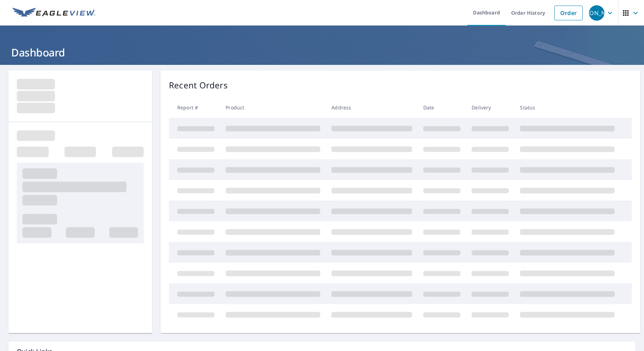  What do you see at coordinates (568, 13) in the screenshot?
I see `a: Order` at bounding box center [568, 13].